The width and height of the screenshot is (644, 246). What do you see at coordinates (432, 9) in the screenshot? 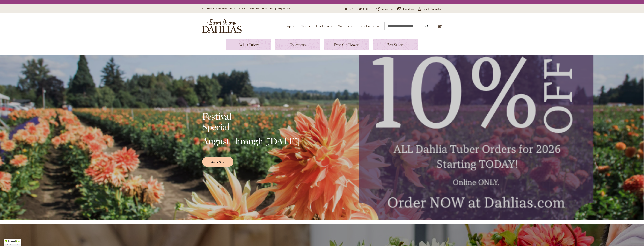
I see `span: Log In/Register` at bounding box center [432, 9].